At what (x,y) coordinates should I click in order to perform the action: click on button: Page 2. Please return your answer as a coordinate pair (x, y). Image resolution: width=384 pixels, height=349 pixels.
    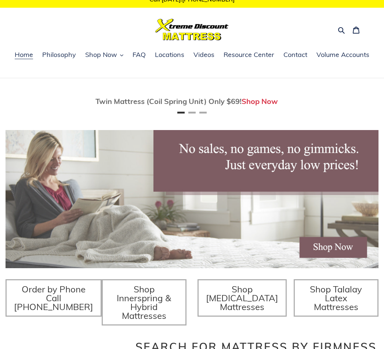
    Looking at the image, I should click on (192, 112).